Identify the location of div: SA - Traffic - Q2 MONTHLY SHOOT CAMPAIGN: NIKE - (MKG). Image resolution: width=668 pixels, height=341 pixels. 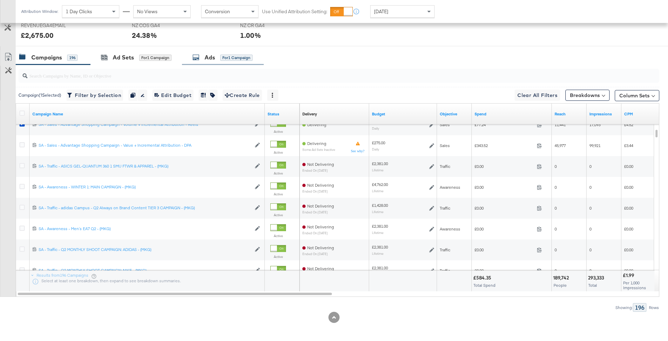
(145, 271).